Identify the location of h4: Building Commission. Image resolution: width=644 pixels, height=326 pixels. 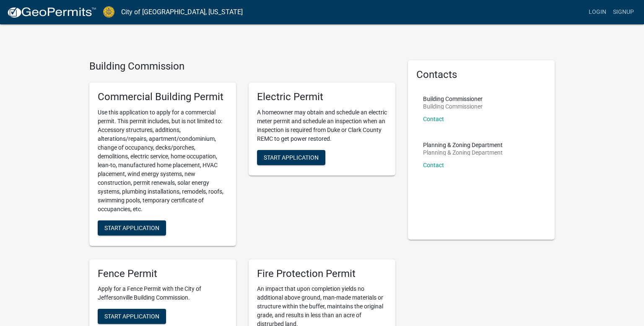
(243, 66).